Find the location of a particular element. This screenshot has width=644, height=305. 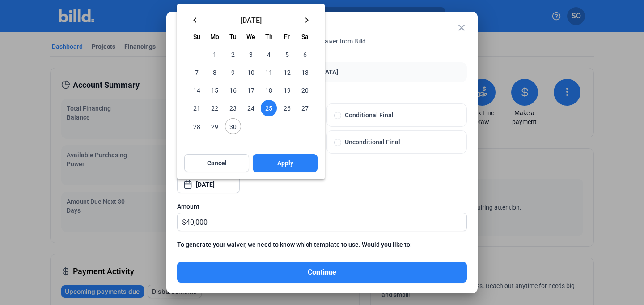

span: 11 is located at coordinates (269, 72).